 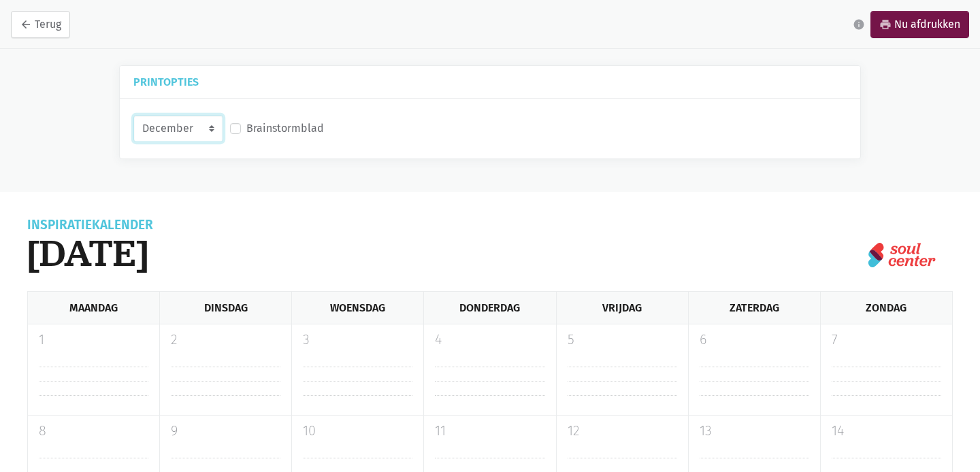 I want to click on div: Woensdag, so click(x=357, y=307).